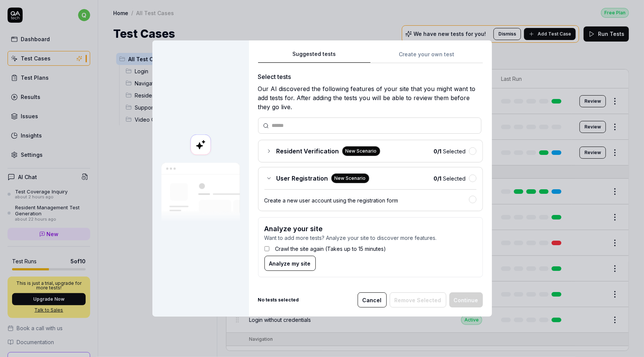 The image size is (644, 357). What do you see at coordinates (367, 201) in the screenshot?
I see `div: Create a new user account using the registration form` at bounding box center [367, 201].